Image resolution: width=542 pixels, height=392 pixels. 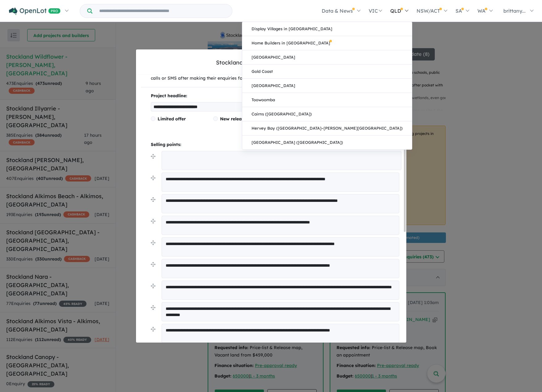 I want to click on p: Mobile number starting with 04 is preferred, as this phone number will be shared with buyers to m..., so click(x=276, y=75).